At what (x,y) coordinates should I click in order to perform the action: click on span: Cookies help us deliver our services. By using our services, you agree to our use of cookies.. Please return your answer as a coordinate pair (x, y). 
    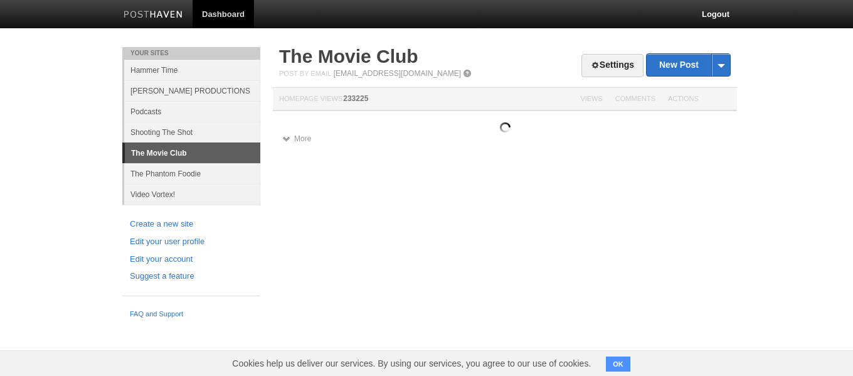
    Looking at the image, I should click on (412, 363).